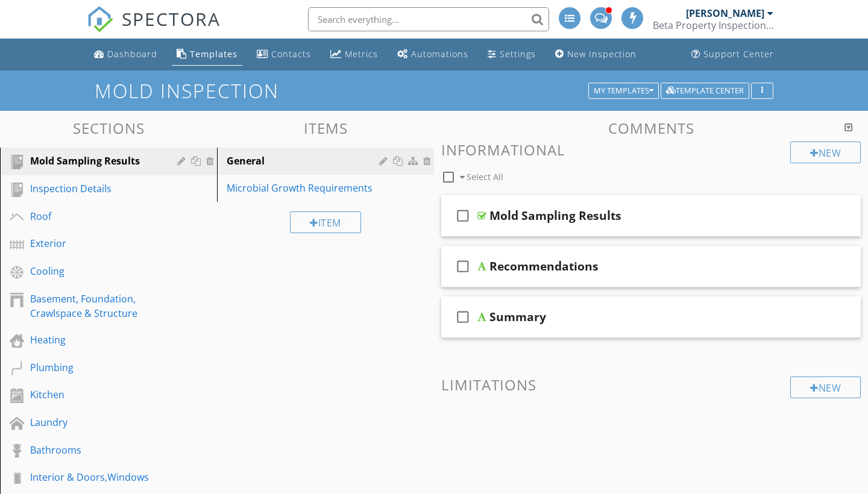 Image resolution: width=868 pixels, height=494 pixels. What do you see at coordinates (154, 29) in the screenshot?
I see `a: SPECTORA` at bounding box center [154, 29].